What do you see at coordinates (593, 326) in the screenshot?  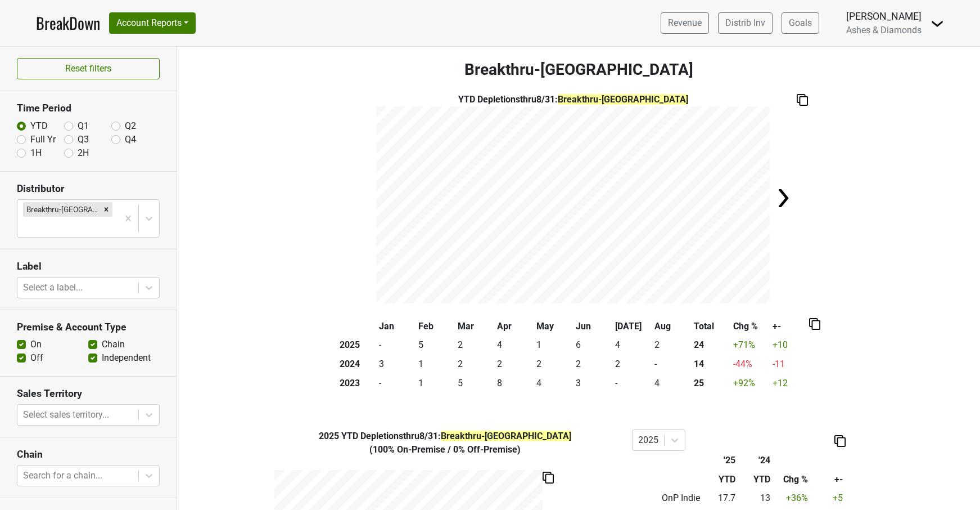 I see `th: Jun` at bounding box center [593, 326].